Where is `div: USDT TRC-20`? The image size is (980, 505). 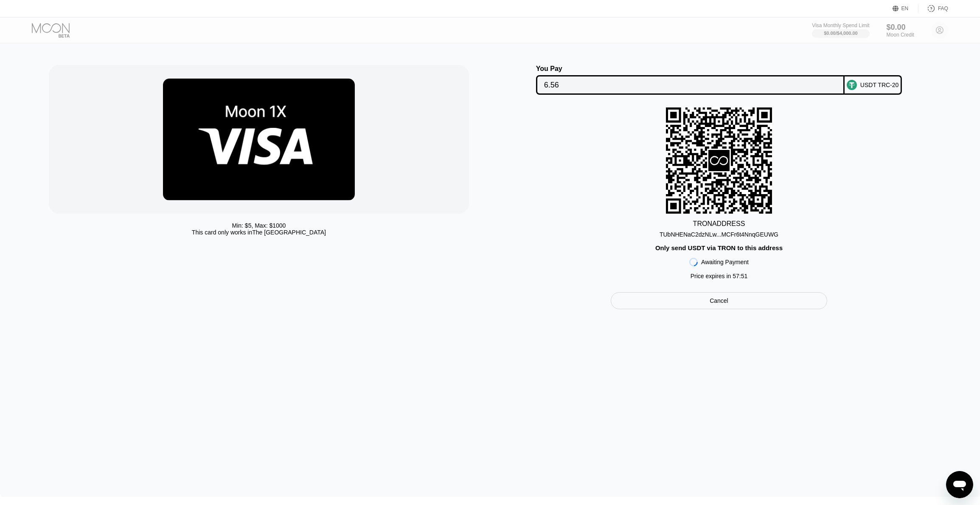
div: USDT TRC-20 is located at coordinates (880, 85).